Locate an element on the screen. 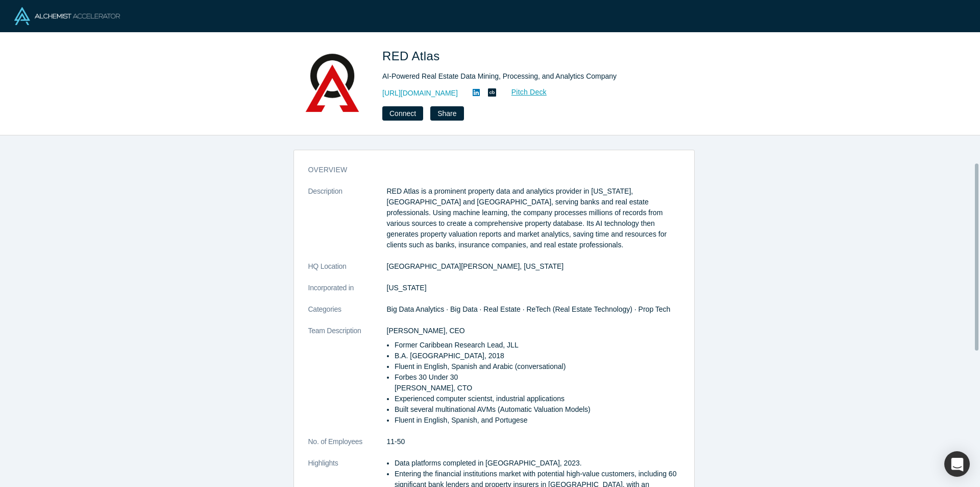 Image resolution: width=980 pixels, height=487 pixels. div: AI-Powered Real Estate Data Mining, Processing, and Analytics Company is located at coordinates (525, 76).